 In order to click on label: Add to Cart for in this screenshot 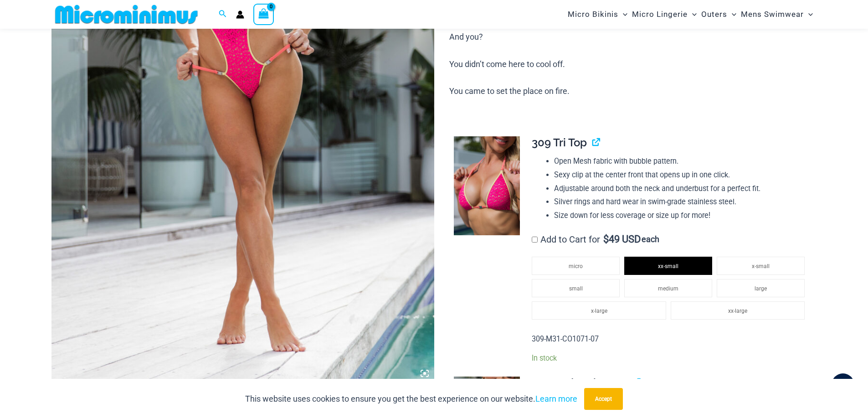, I will do `click(595, 239)`.